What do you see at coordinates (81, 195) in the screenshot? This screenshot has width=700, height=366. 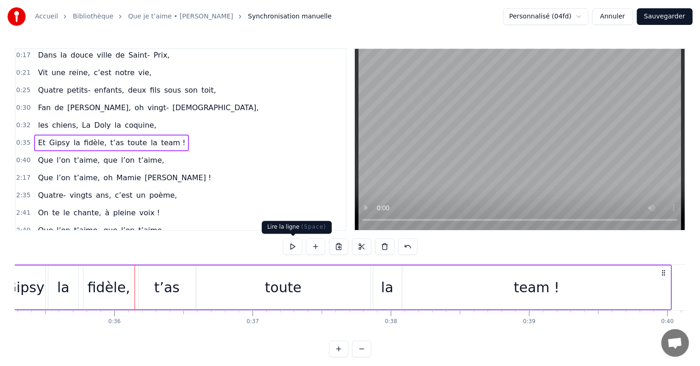 I see `span: vingts` at bounding box center [81, 195].